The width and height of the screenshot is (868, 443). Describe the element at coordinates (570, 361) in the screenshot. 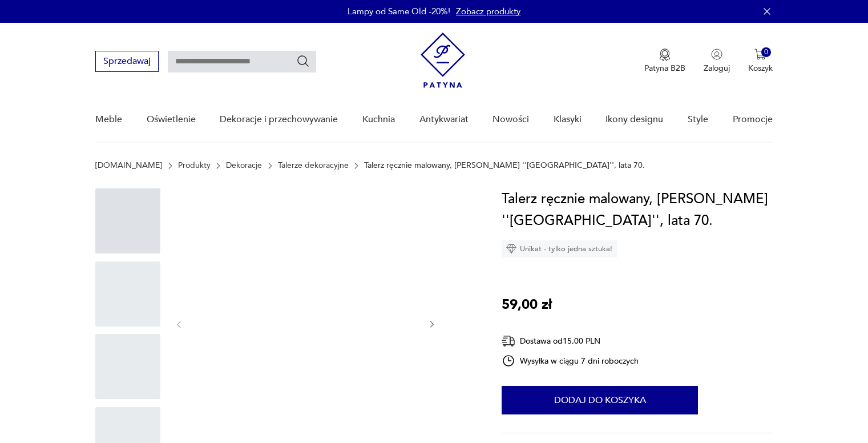

I see `div: Wysyłka w ciągu 7 dni roboczych` at that location.